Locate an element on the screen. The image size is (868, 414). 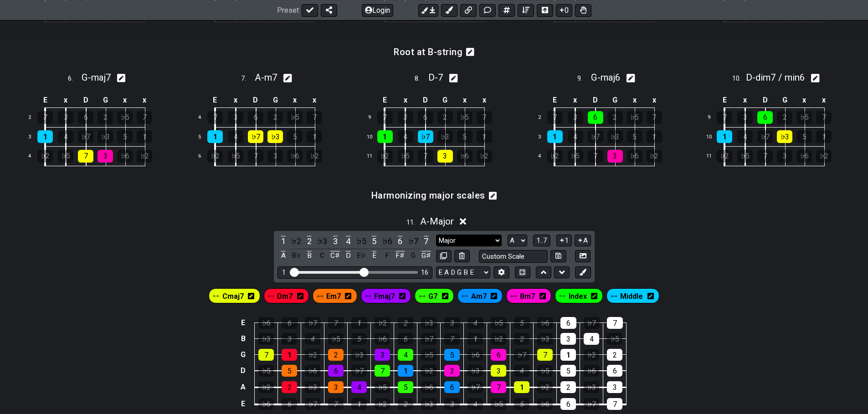
button: Open sort Window is located at coordinates (525, 10).